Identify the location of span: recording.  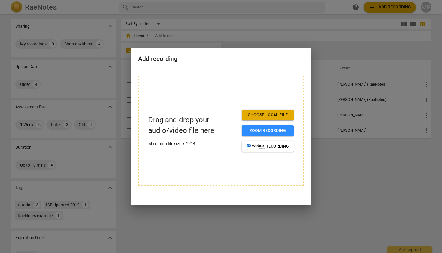
(268, 146).